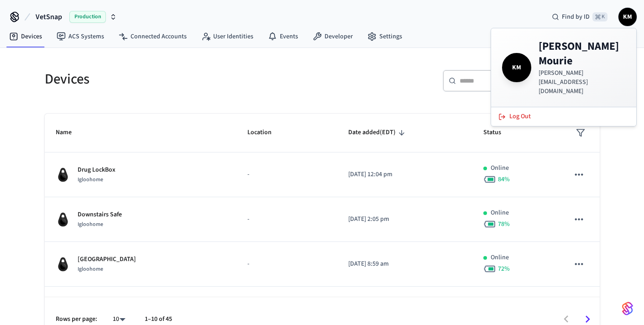 The height and width of the screenshot is (325, 644). Describe the element at coordinates (100, 215) in the screenshot. I see `p: Downstairs Safe` at that location.